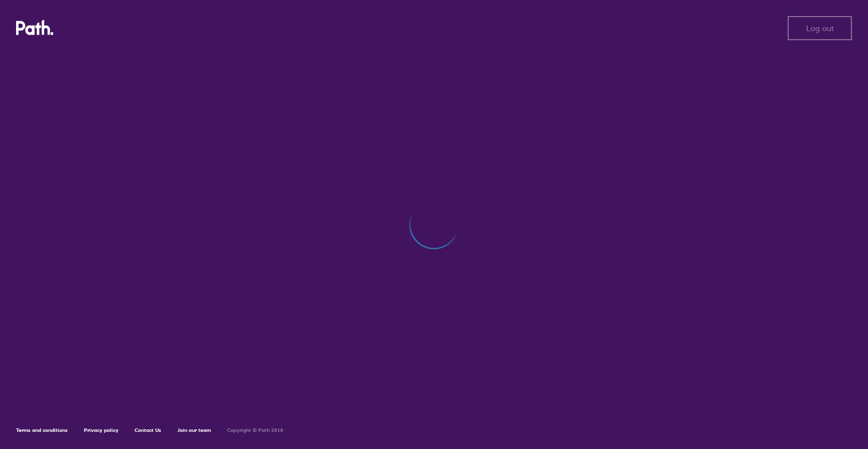 This screenshot has height=449, width=868. I want to click on a: Contact Us, so click(148, 430).